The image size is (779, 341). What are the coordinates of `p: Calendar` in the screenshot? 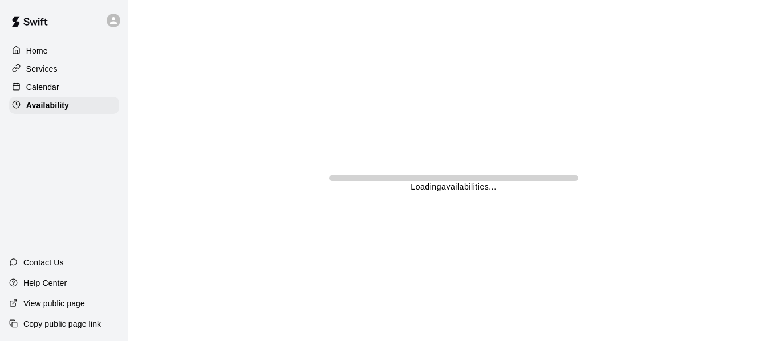 It's located at (43, 87).